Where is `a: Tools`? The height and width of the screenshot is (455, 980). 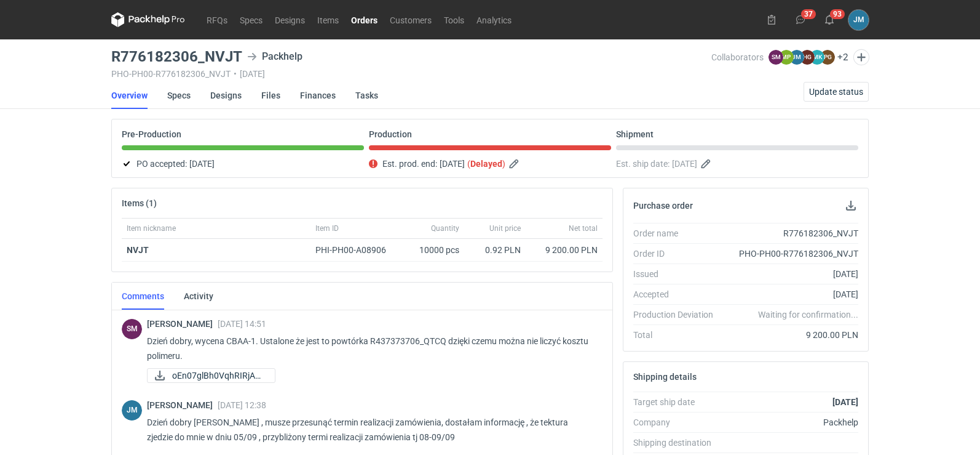
a: Tools is located at coordinates (454, 20).